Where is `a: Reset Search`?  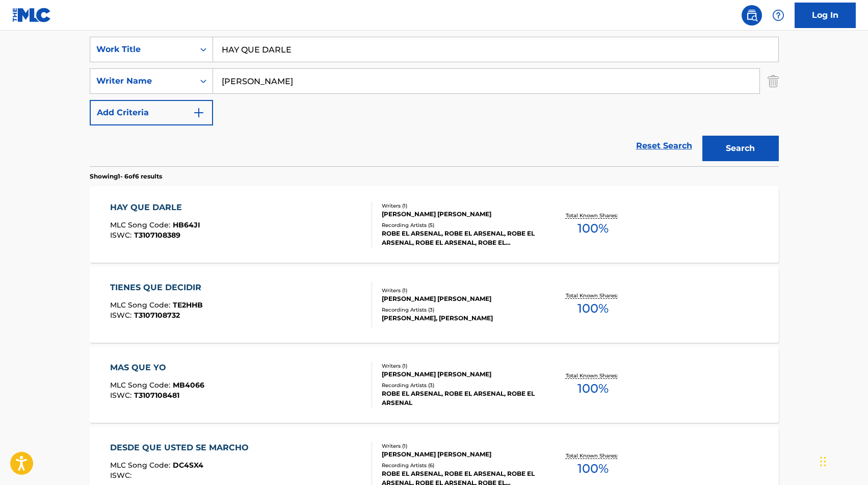
a: Reset Search is located at coordinates (664, 146).